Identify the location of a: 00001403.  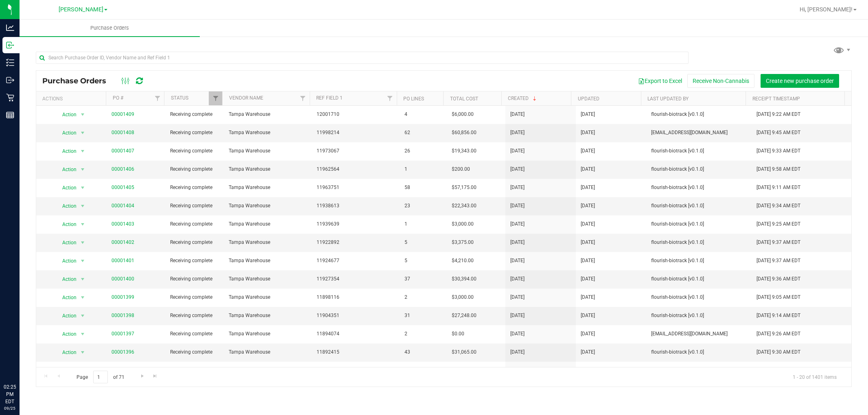
(123, 224).